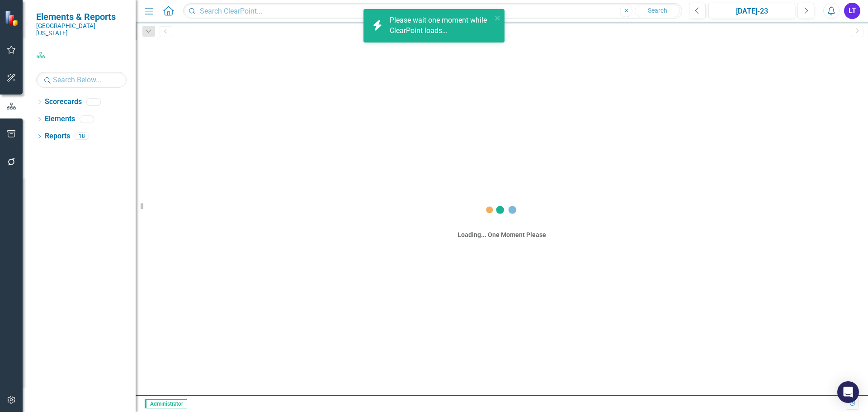  Describe the element at coordinates (433, 11) in the screenshot. I see `input: Search ClearPoint...` at that location.